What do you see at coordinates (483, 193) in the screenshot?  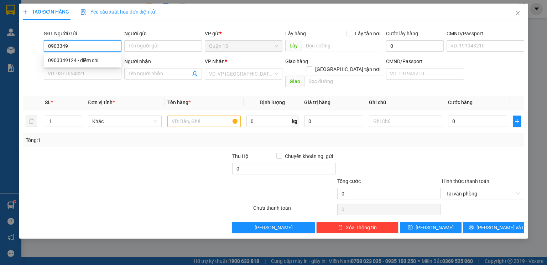 I see `span: Tại văn phòng` at bounding box center [483, 193].